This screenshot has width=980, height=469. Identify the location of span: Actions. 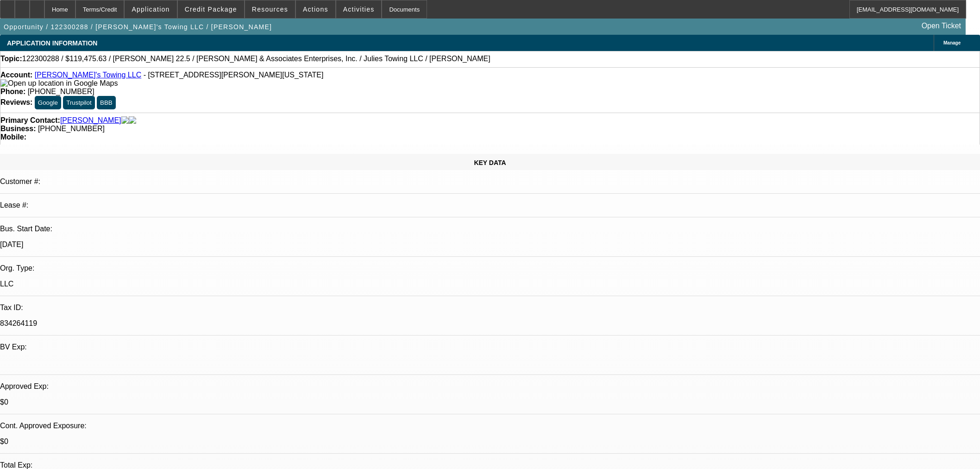
(315, 9).